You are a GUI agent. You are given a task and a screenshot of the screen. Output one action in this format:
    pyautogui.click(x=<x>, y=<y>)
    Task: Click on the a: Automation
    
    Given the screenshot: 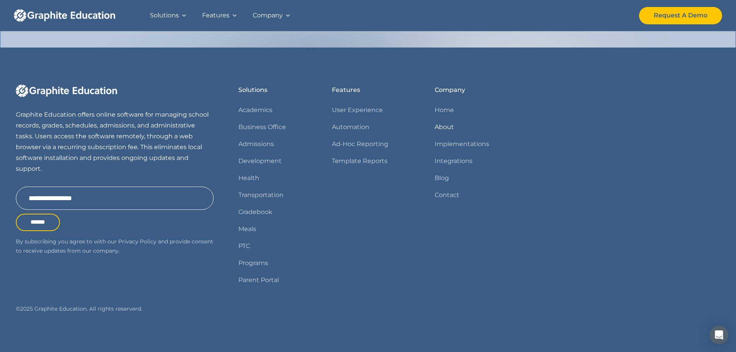 What is the action you would take?
    pyautogui.click(x=351, y=127)
    